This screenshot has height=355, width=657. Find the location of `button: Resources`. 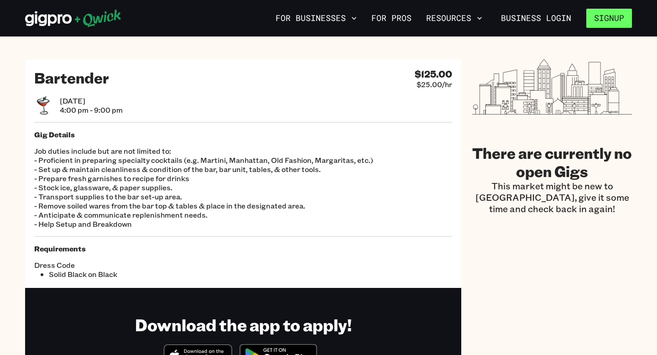

button: Resources is located at coordinates (454, 18).